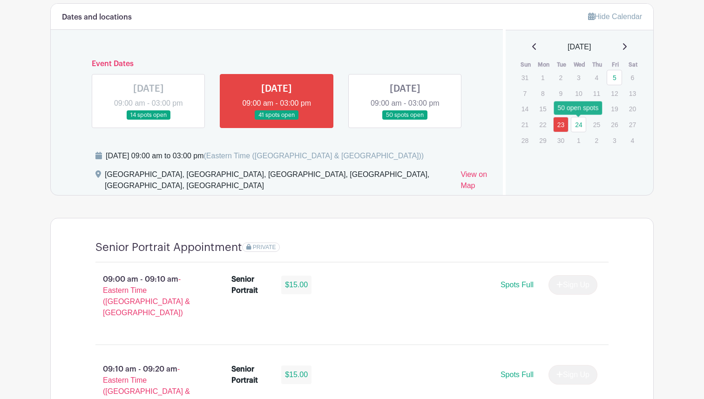 This screenshot has height=399, width=704. Describe the element at coordinates (561, 124) in the screenshot. I see `a: 23` at that location.